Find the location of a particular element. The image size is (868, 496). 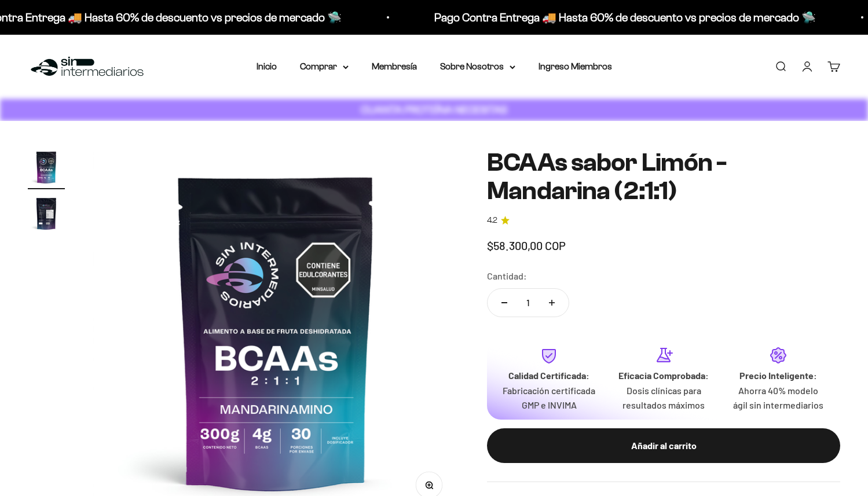

p: Ahorra 40% modelo ágil sin intermediarios is located at coordinates (778, 397).